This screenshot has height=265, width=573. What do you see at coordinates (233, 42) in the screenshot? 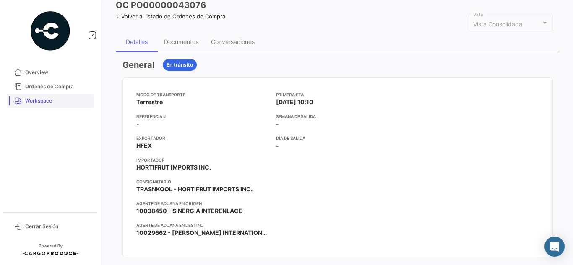
I see `div: Conversaciones` at bounding box center [233, 42].